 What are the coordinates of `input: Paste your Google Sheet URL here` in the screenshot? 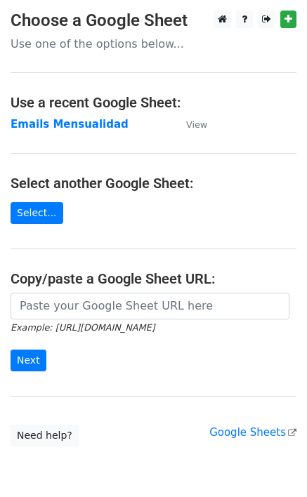 It's located at (150, 306).